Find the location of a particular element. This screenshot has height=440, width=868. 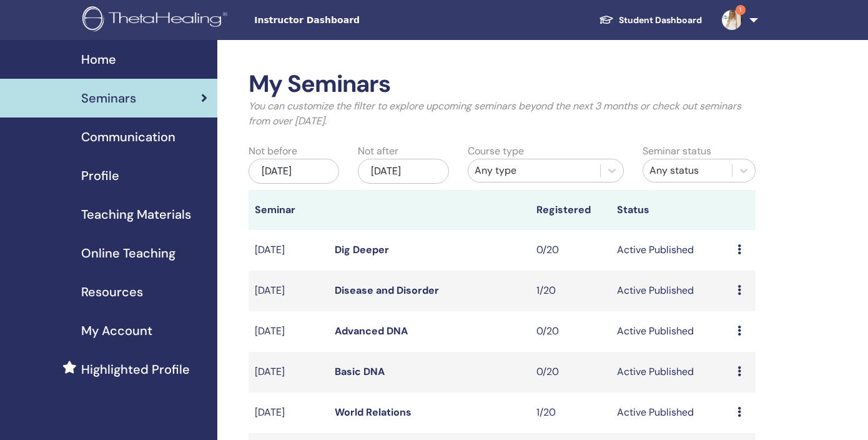

img: default.jpg is located at coordinates (732, 20).